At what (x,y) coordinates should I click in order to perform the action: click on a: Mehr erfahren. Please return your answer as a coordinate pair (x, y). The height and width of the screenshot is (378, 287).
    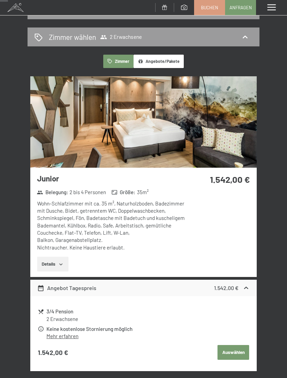
    Looking at the image, I should click on (62, 336).